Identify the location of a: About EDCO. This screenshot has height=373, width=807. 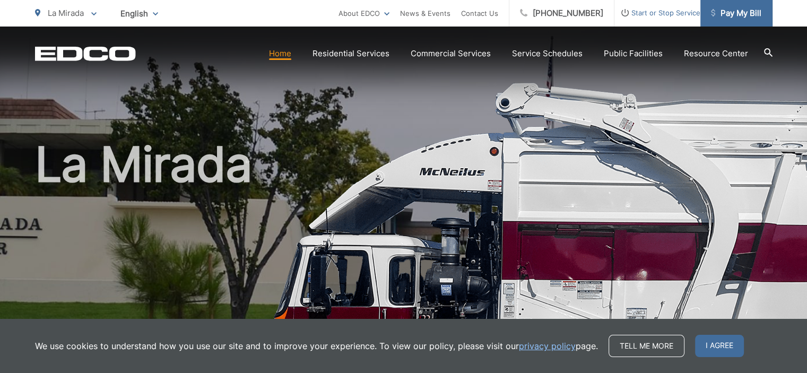
(364, 13).